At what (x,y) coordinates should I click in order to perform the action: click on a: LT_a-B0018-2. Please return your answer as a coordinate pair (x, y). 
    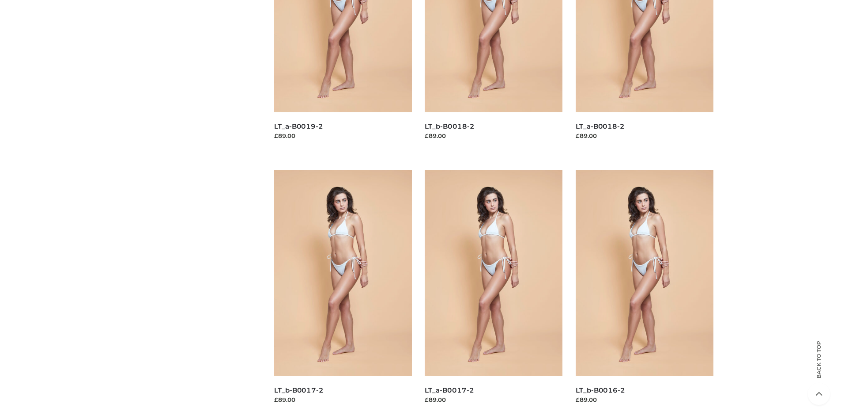
    Looking at the image, I should click on (600, 126).